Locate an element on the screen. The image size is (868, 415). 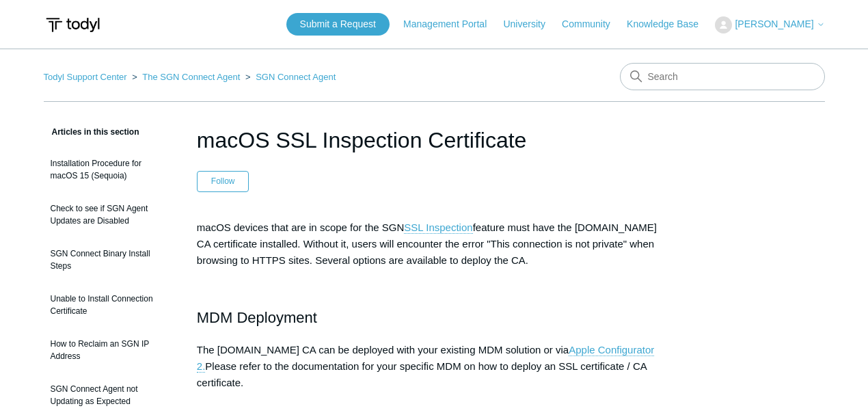
a: Todyl Support Center is located at coordinates (85, 76).